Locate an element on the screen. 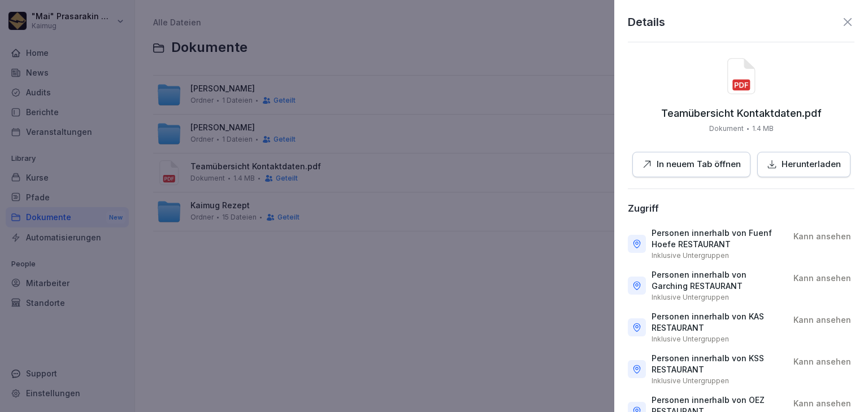 Image resolution: width=868 pixels, height=412 pixels. div: Zugriff is located at coordinates (643, 209).